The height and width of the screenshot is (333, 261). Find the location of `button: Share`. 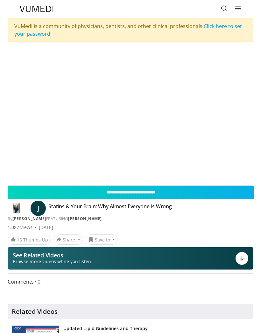

button: Share is located at coordinates (68, 239).